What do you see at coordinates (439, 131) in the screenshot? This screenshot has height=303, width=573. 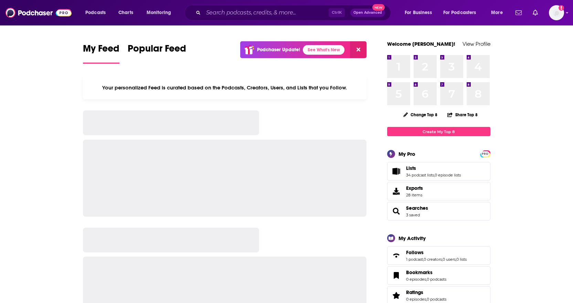 I see `a: Create My Top 8` at bounding box center [439, 131].